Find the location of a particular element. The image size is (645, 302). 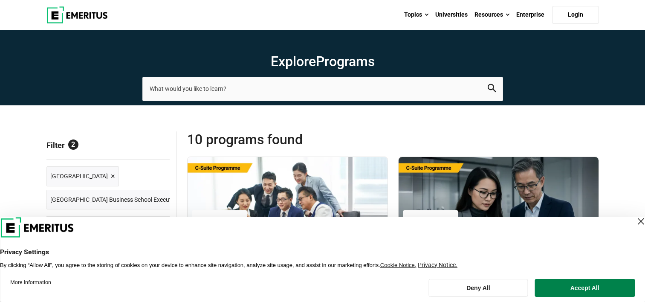

span: 2 is located at coordinates (73, 144).